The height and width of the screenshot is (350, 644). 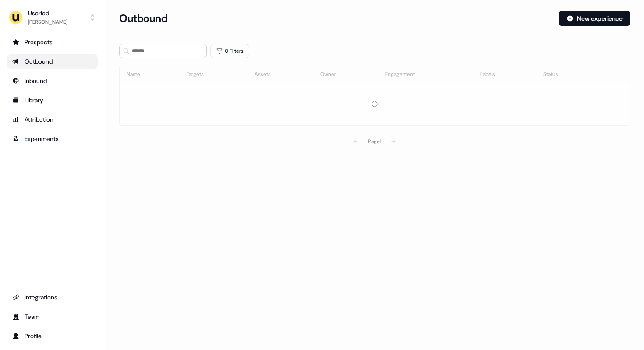 I want to click on div: Experiments, so click(x=52, y=138).